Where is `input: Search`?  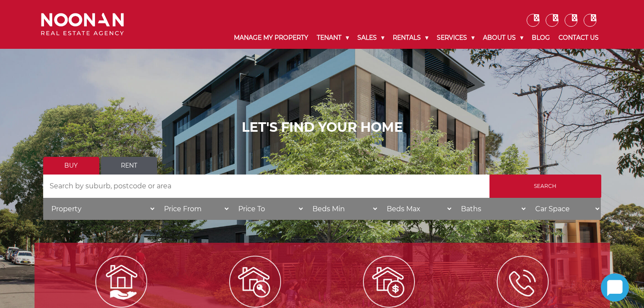
input: Search is located at coordinates (545, 186).